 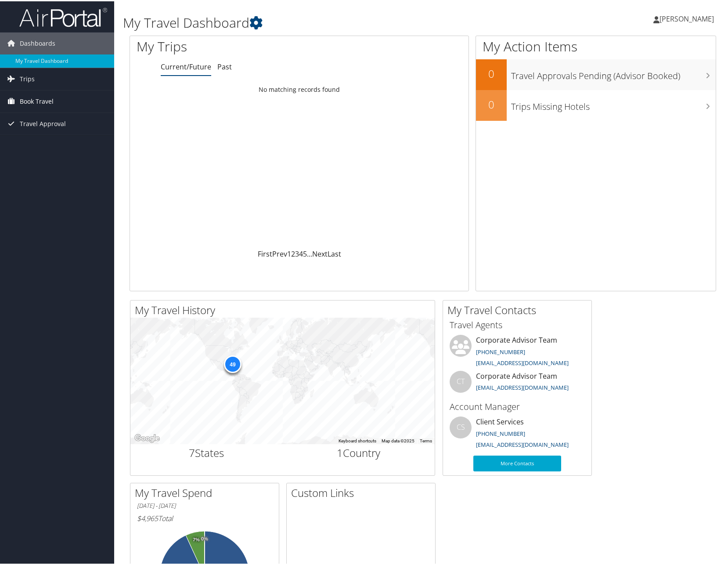 What do you see at coordinates (305, 252) in the screenshot?
I see `a: 5` at bounding box center [305, 252].